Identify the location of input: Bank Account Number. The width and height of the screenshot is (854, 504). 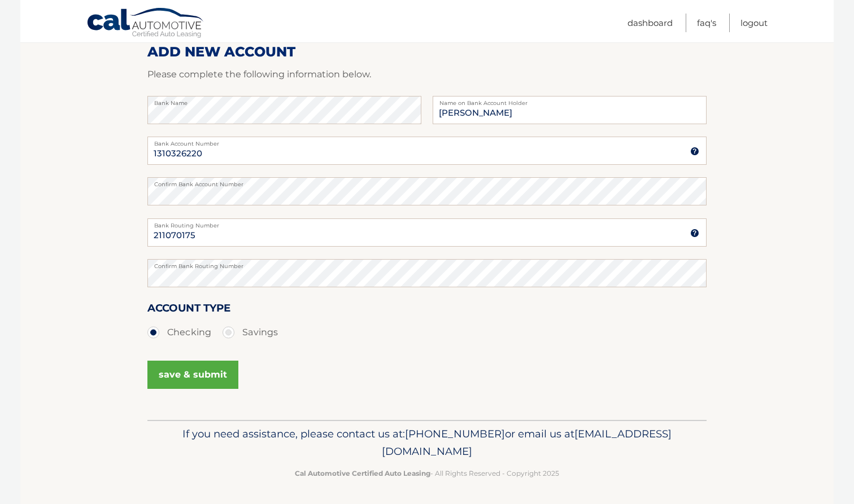
(427, 151).